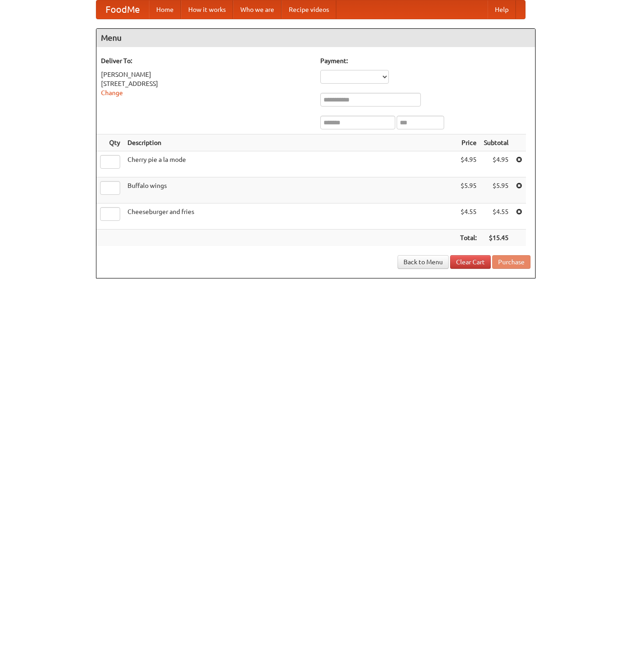  What do you see at coordinates (469, 238) in the screenshot?
I see `th: Total:` at bounding box center [469, 238].